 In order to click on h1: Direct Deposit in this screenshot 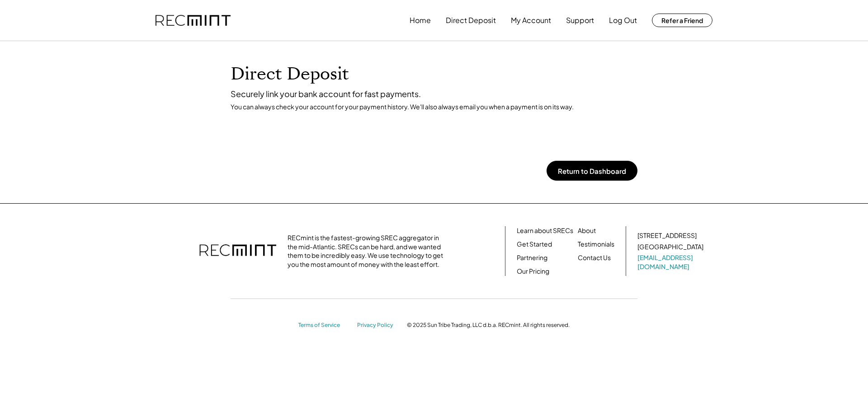, I will do `click(434, 74)`.